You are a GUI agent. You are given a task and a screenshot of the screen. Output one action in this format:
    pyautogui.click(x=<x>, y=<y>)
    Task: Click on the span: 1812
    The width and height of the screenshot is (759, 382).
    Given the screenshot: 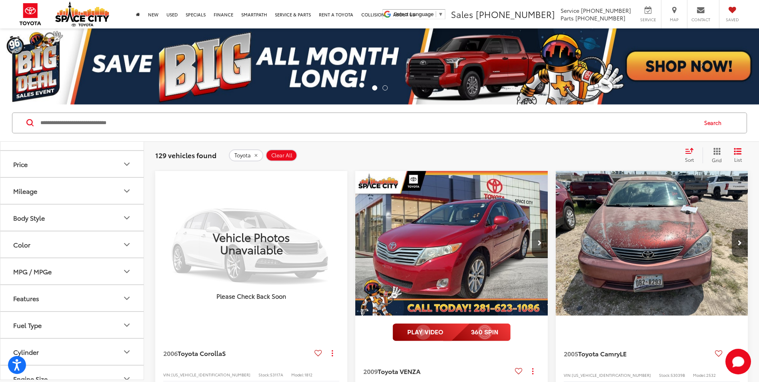 What is the action you would take?
    pyautogui.click(x=308, y=374)
    